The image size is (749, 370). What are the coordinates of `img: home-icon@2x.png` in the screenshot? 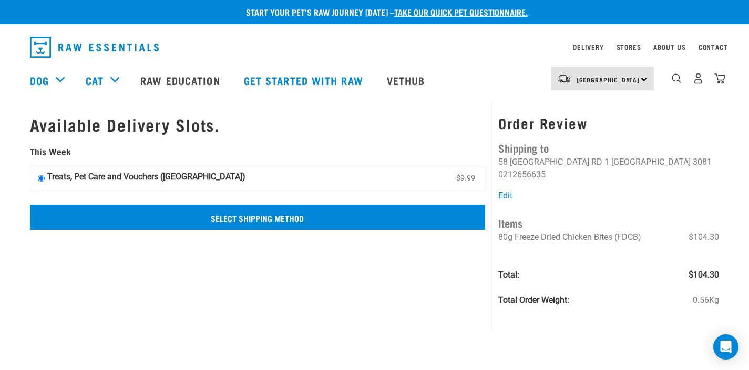 It's located at (719, 78).